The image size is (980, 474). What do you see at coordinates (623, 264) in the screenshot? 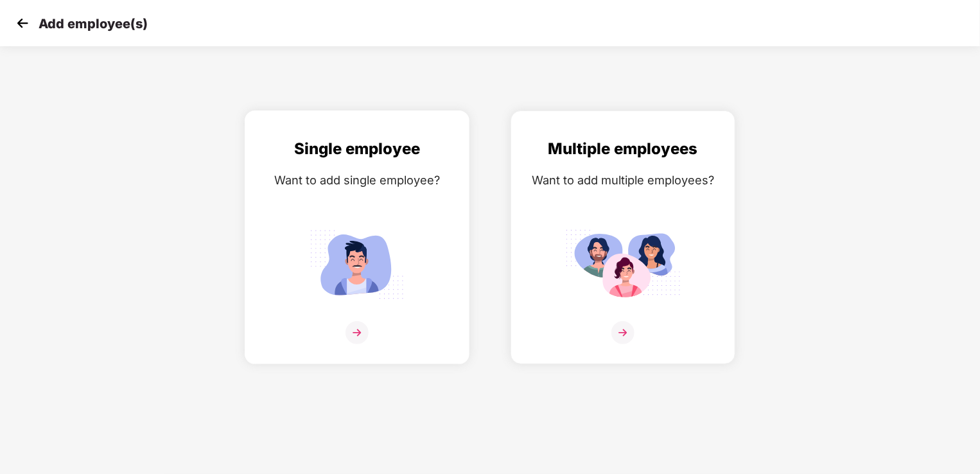
I see `img: svg+xml;base64,PHN2ZyB4bWxucz0iaHR0cDovL3d3dy53My5vcmcvMjAwMC9zdmciIGlkPSJNdWx0aXBsZV9lbXBsb3llZS...` at bounding box center [623, 264].